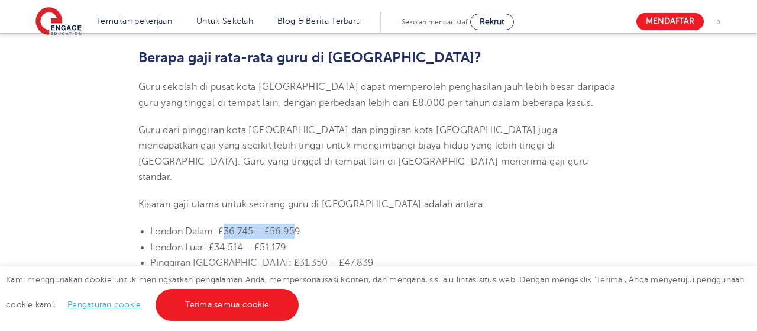  What do you see at coordinates (218, 247) in the screenshot?
I see `font: London Luar: £34.514 – £51.179` at bounding box center [218, 247].